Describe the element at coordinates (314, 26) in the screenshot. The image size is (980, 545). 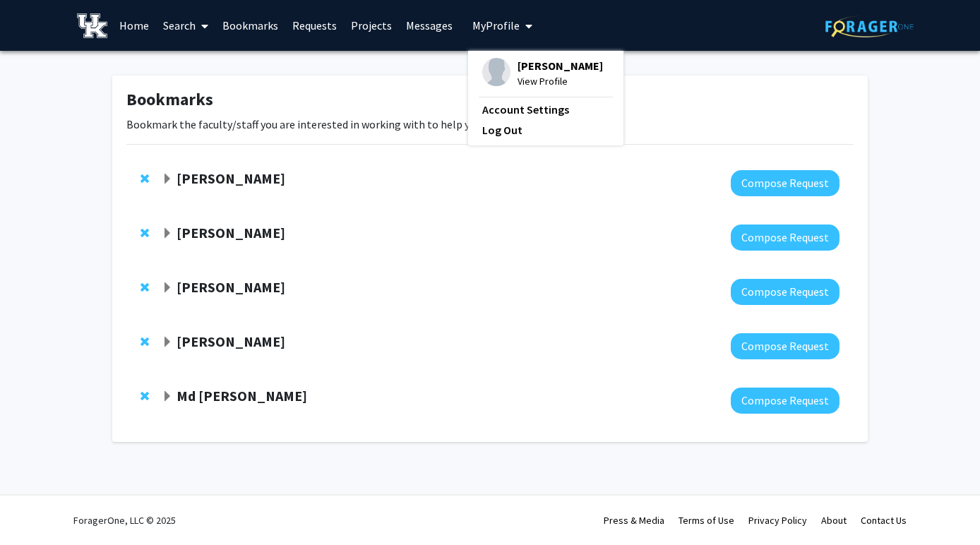
I see `a: Requests` at that location.